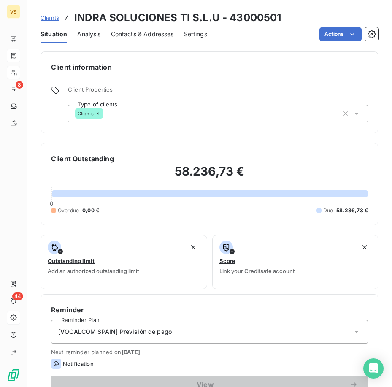 Image resolution: width=392 pixels, height=387 pixels. I want to click on span: Add an authorized outstanding limit, so click(93, 271).